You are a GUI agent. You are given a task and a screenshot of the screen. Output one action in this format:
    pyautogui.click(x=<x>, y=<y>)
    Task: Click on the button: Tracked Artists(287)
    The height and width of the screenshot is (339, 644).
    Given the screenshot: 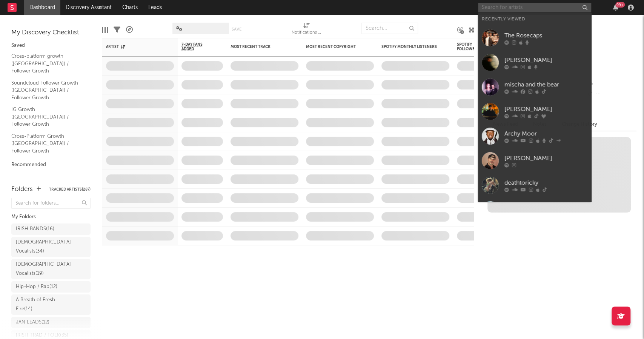 What is the action you would take?
    pyautogui.click(x=70, y=189)
    